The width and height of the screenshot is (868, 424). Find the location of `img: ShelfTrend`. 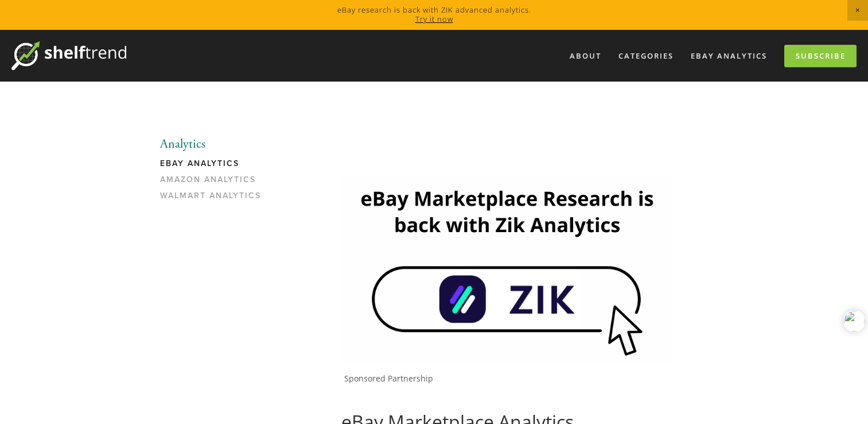

img: ShelfTrend is located at coordinates (69, 55).